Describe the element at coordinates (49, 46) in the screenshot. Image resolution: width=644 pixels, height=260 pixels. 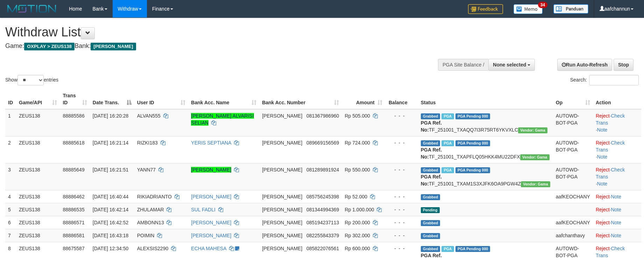
I see `span: OXPLAY > ZEUS138` at that location.